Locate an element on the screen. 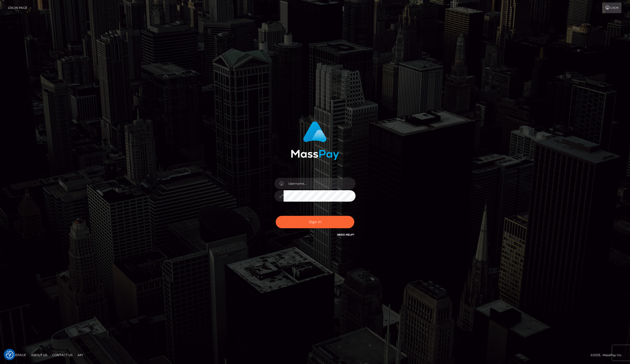 This screenshot has height=364, width=630. a: Login is located at coordinates (612, 8).